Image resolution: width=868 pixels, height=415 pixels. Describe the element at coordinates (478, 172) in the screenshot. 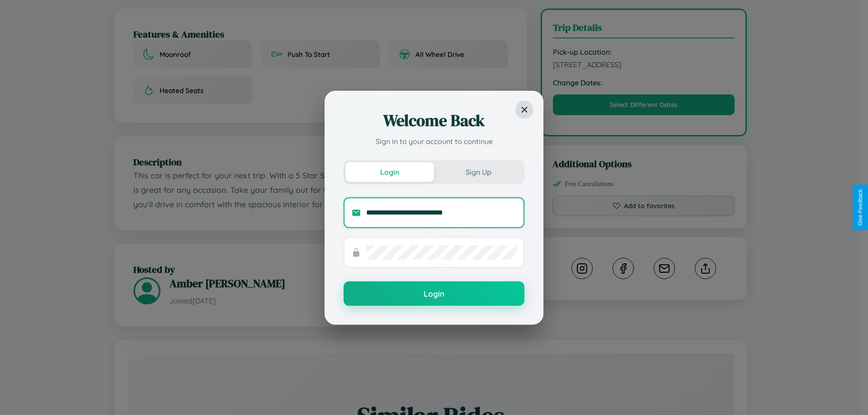

I see `button: Sign Up` at that location.